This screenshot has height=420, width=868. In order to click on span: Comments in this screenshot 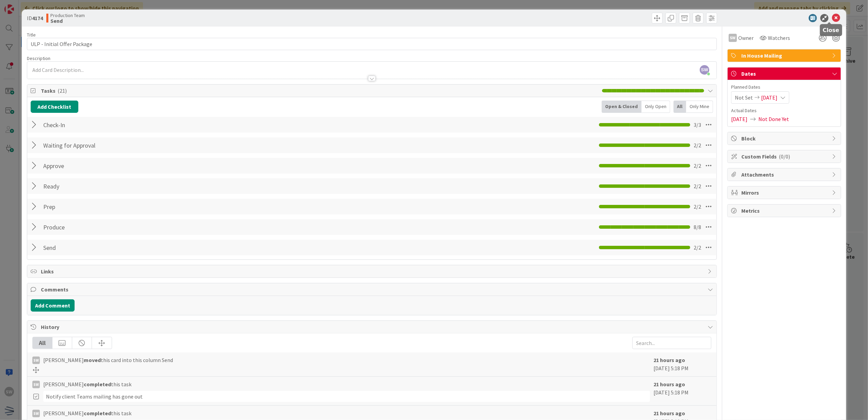, I will do `click(373, 290)`.